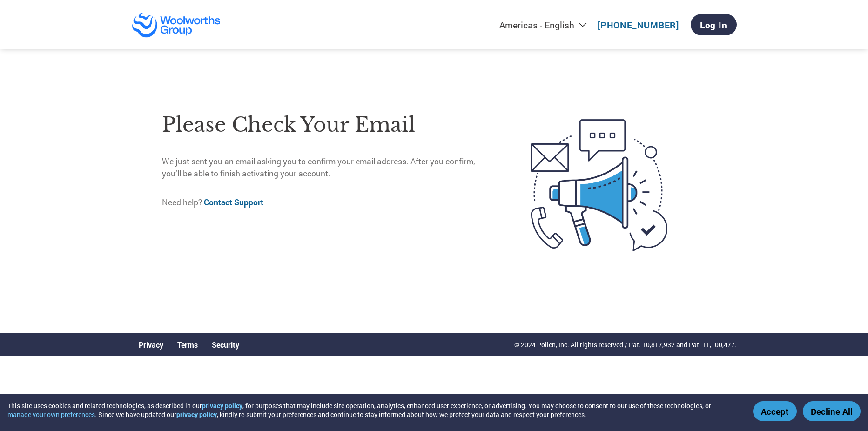  What do you see at coordinates (599, 185) in the screenshot?
I see `img: open-email` at bounding box center [599, 185].